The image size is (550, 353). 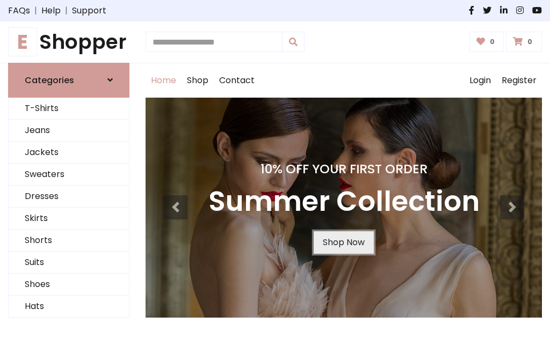 I want to click on a: Shorts, so click(x=69, y=241).